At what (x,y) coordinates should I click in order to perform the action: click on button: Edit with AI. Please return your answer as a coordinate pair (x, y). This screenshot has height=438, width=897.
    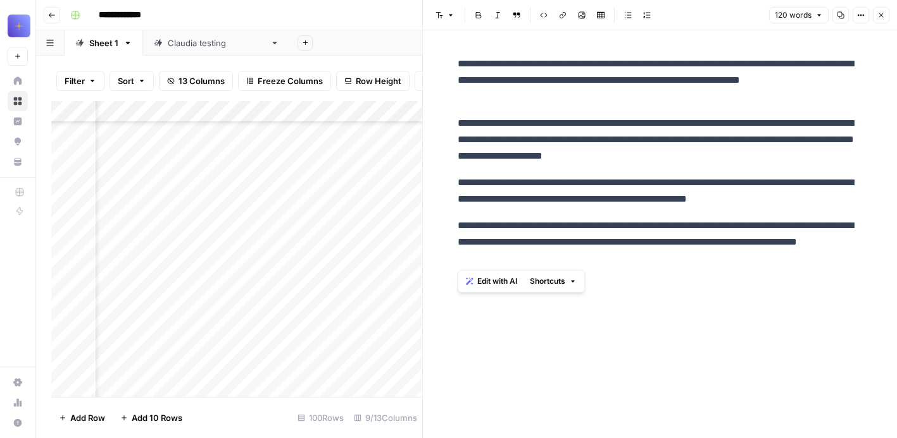
    Looking at the image, I should click on (491, 282).